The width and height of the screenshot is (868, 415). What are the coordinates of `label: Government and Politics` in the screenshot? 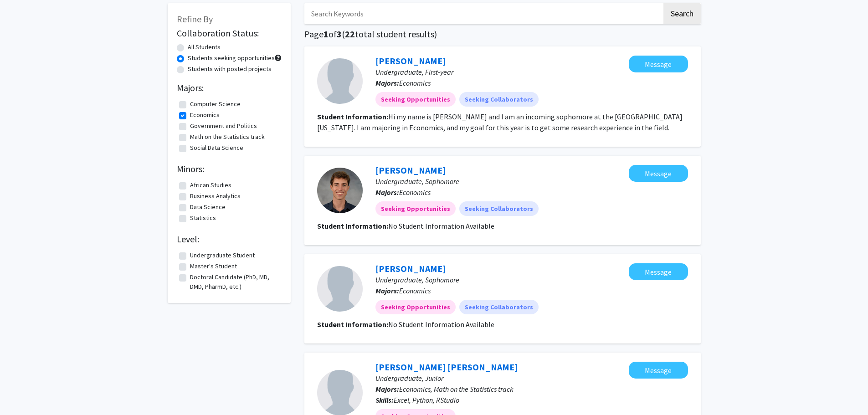 It's located at (224, 125).